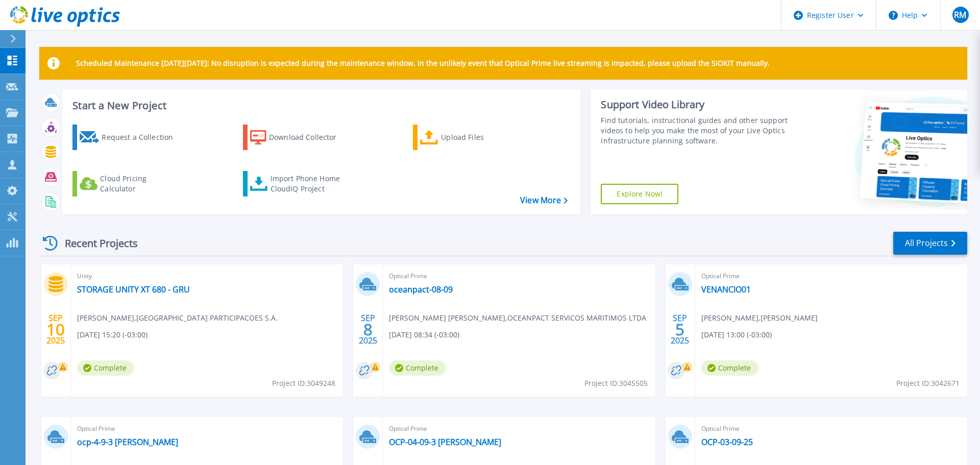 Image resolution: width=980 pixels, height=465 pixels. I want to click on a: All Projects, so click(930, 243).